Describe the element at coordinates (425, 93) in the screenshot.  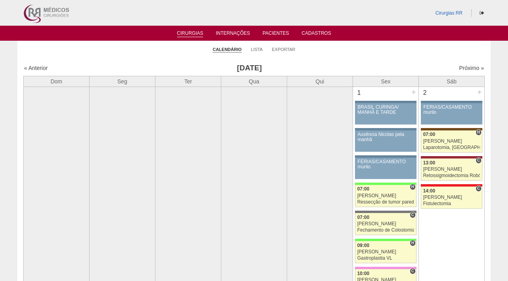
I see `div: 2` at that location.